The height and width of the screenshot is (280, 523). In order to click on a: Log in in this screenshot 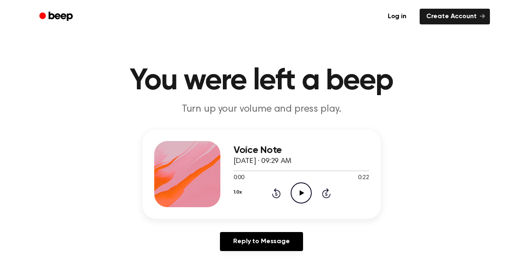, I will do `click(397, 17)`.